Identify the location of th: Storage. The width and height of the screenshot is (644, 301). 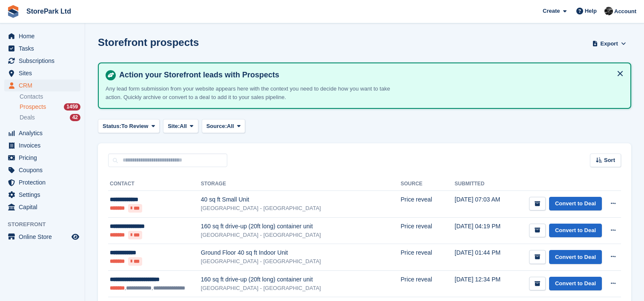
(300, 184).